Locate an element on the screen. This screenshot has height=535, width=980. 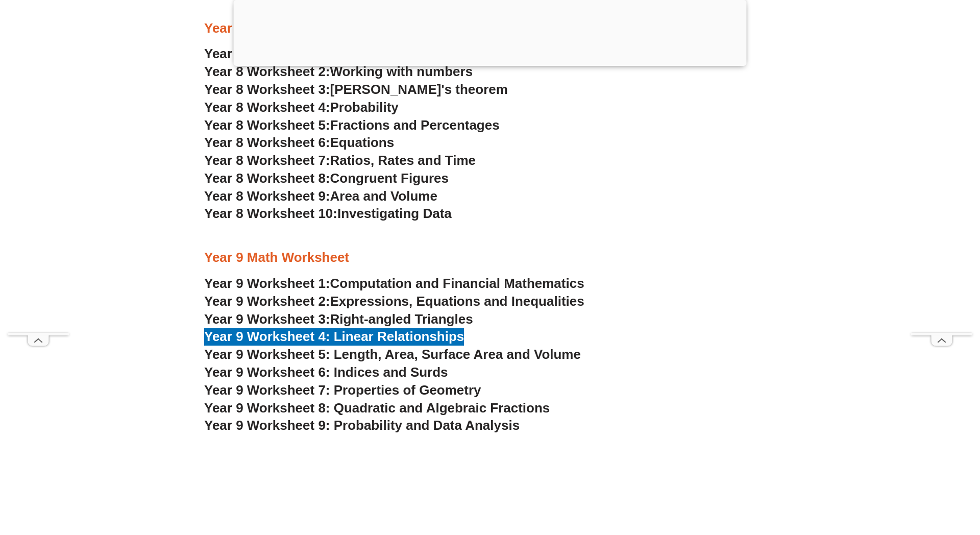
span: Year 8 Worksheet 10: is located at coordinates (270, 214).